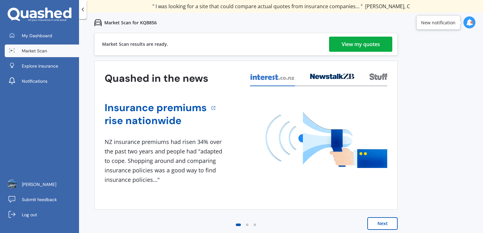  Describe the element at coordinates (42, 66) in the screenshot. I see `a: Explore insurance` at that location.